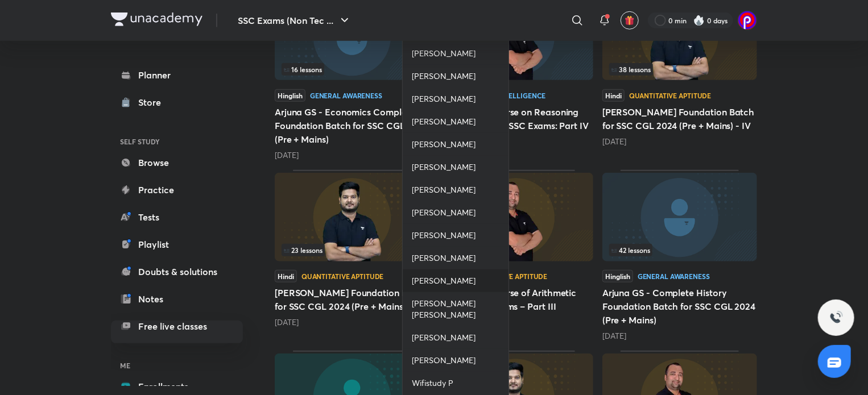 The height and width of the screenshot is (395, 868). Describe the element at coordinates (177, 365) in the screenshot. I see `h6: ME` at that location.